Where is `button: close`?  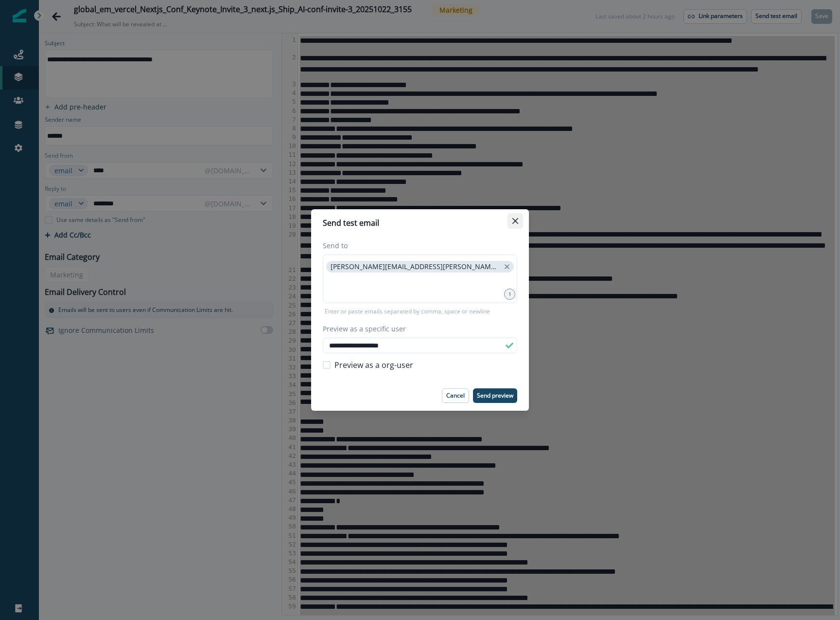 button: close is located at coordinates (507, 267).